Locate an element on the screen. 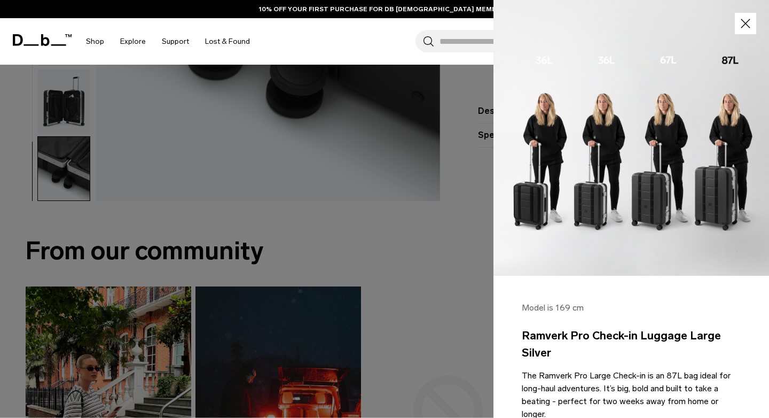 The height and width of the screenshot is (418, 769). a: Support is located at coordinates (175, 41).